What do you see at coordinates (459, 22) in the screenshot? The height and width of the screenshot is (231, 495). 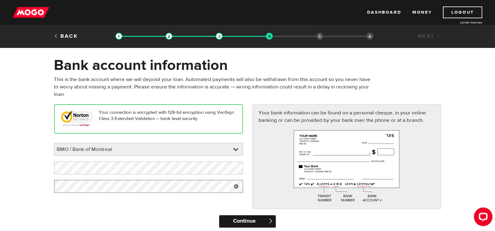 I see `a: Lender licences` at bounding box center [459, 22].